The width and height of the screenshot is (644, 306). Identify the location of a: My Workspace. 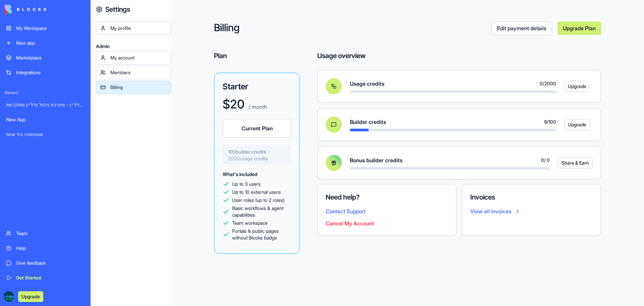
(45, 28).